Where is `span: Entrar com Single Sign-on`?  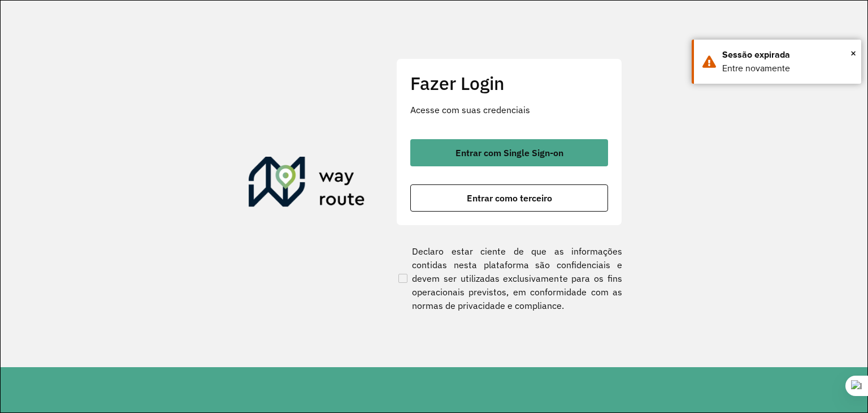
span: Entrar com Single Sign-on is located at coordinates (509, 153).